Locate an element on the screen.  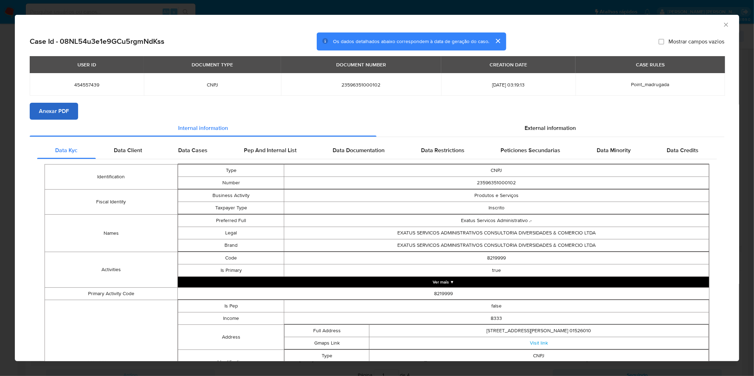
td: Is Primary is located at coordinates (231, 270).